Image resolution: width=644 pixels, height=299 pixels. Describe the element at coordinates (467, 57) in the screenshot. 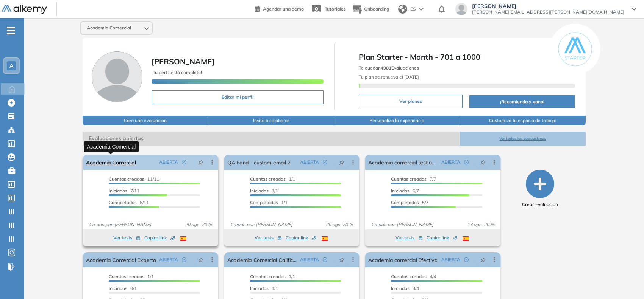

I see `span: Plan Starter - Month - 701 a 1000` at that location.